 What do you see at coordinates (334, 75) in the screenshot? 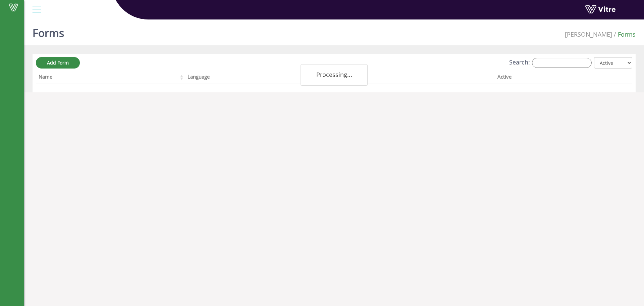
I see `div: Processing...` at bounding box center [334, 75].